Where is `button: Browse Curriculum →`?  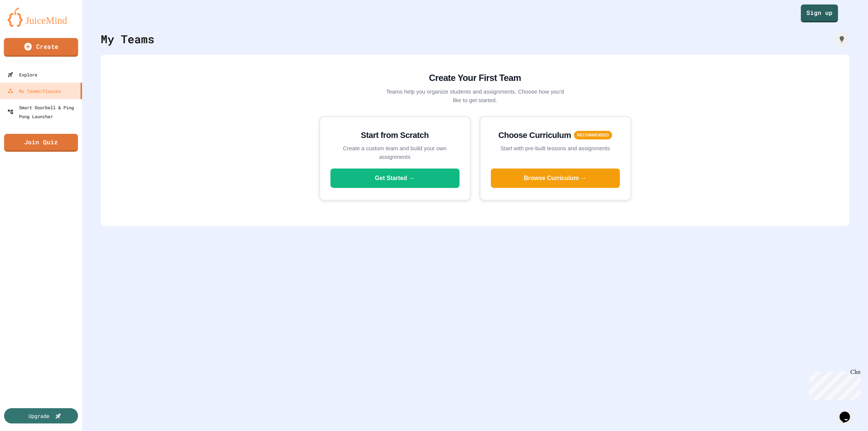
button: Browse Curriculum → is located at coordinates (555, 178).